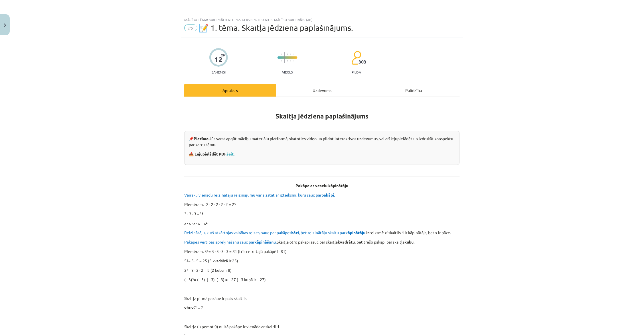  Describe the element at coordinates (356, 58) in the screenshot. I see `img: students-c634bb4e5e11cddfef0936a35e636f08e4e9abd3cc4e673bd6f9a4125e45ecb1.svg` at that location.